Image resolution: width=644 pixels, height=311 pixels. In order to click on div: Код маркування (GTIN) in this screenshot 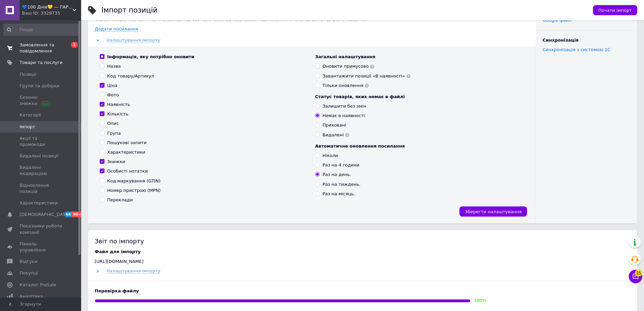, I will do `click(134, 181)`.